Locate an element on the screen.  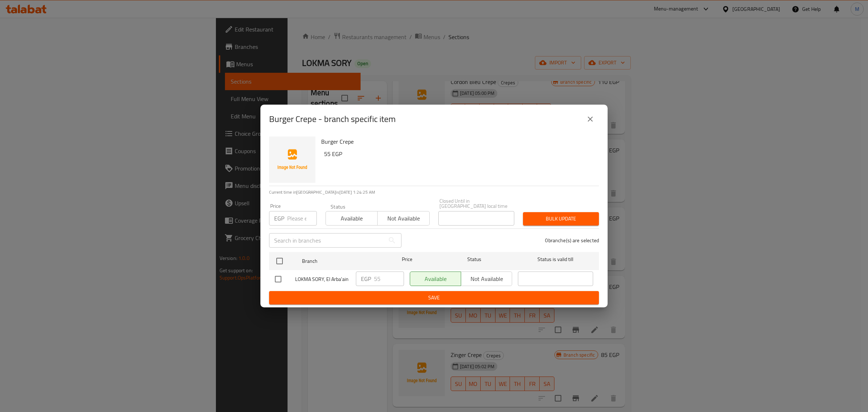
button: Available is located at coordinates (351, 218).